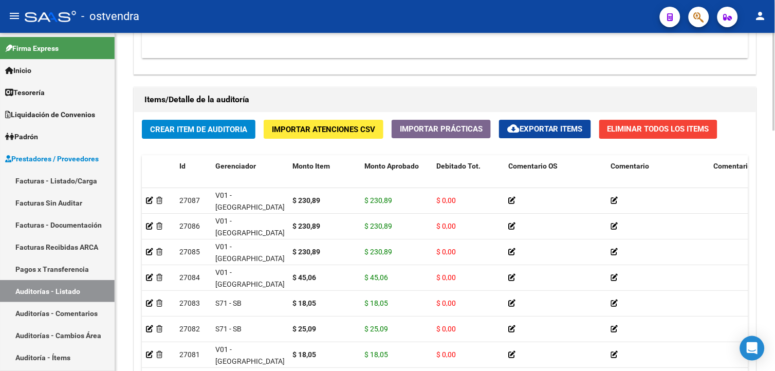  What do you see at coordinates (658, 129) in the screenshot?
I see `span: Eliminar Todos los Items` at bounding box center [658, 129].